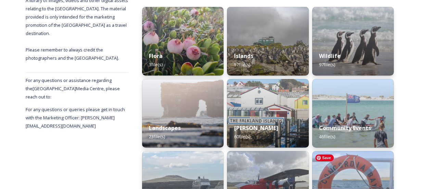 The height and width of the screenshot is (189, 433). Describe the element at coordinates (353, 41) in the screenshot. I see `img: Agostina%2520Martino.JPG` at that location.